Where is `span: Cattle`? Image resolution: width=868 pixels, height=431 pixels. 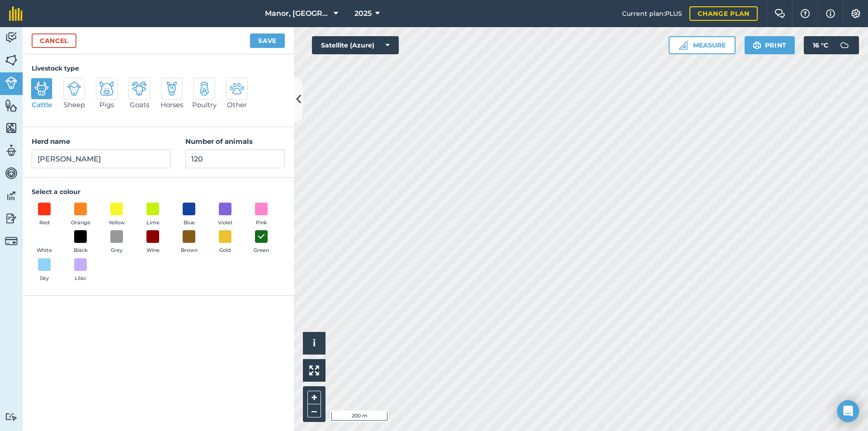 span: Cattle is located at coordinates (42, 105).